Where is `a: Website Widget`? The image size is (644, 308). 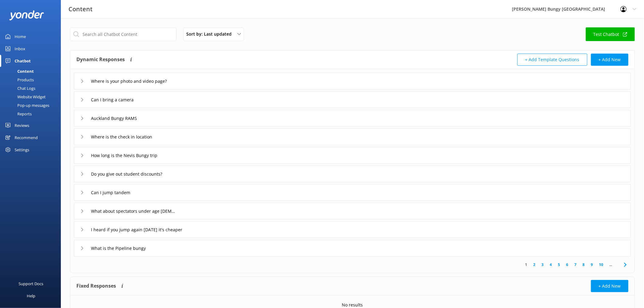 a: Website Widget is located at coordinates (32, 97).